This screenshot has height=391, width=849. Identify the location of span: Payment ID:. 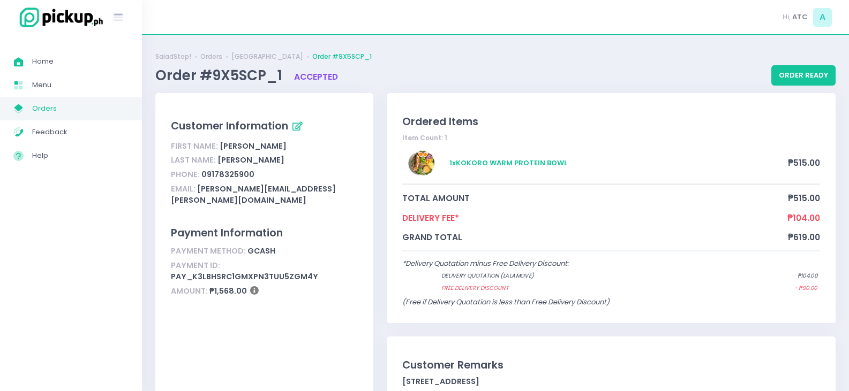
(195, 266).